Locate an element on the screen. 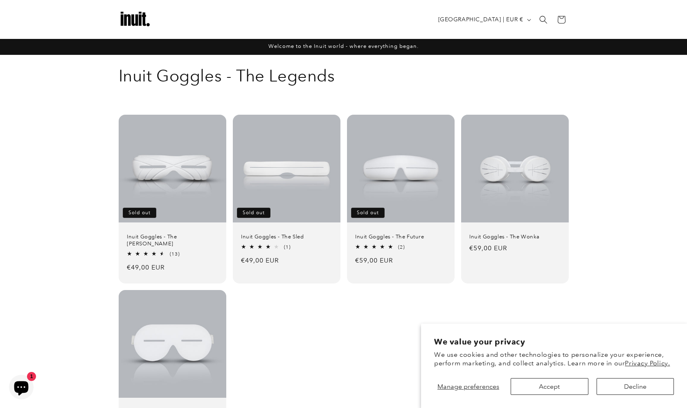 Image resolution: width=687 pixels, height=408 pixels. a: Inuit Goggles - The Wonka is located at coordinates (515, 237).